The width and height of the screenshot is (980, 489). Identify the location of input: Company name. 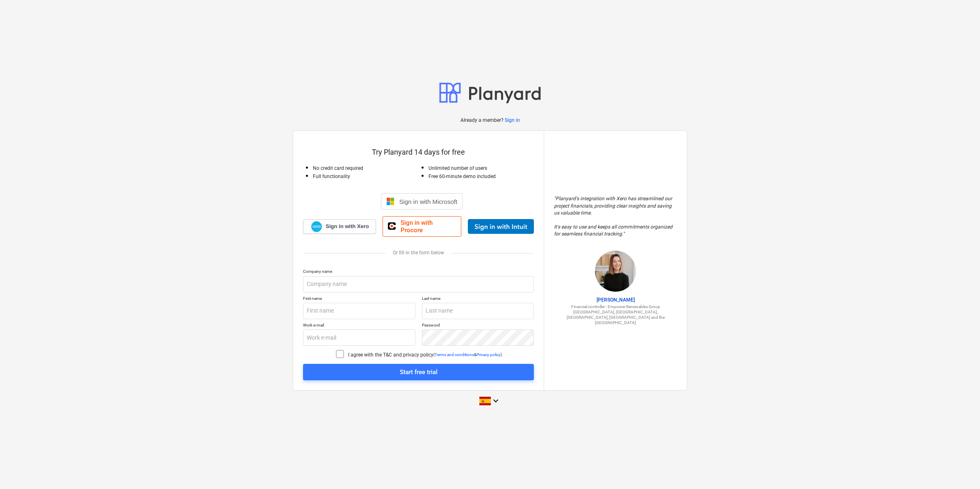
(418, 284).